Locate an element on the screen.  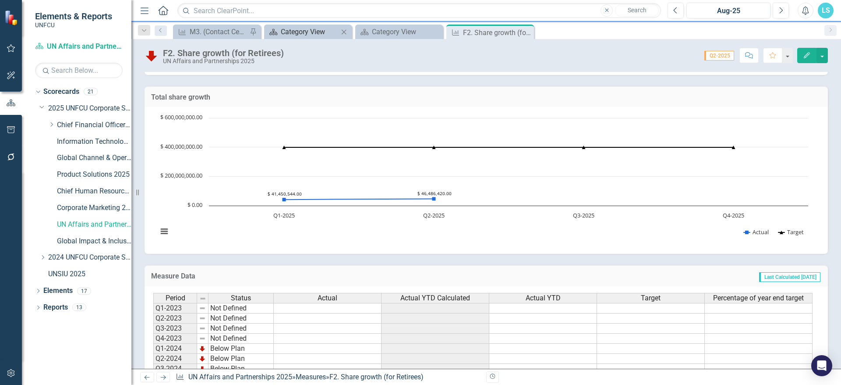
div: LS is located at coordinates (826, 11).